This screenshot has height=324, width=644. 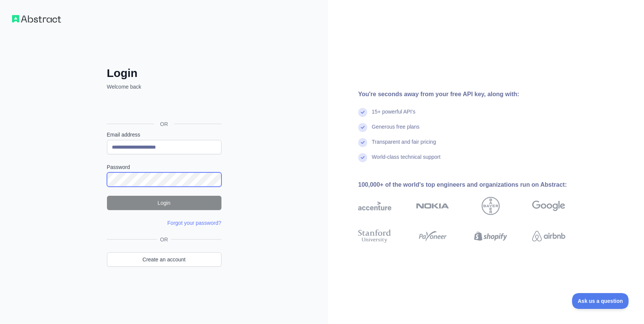 I want to click on button: Login, so click(x=164, y=203).